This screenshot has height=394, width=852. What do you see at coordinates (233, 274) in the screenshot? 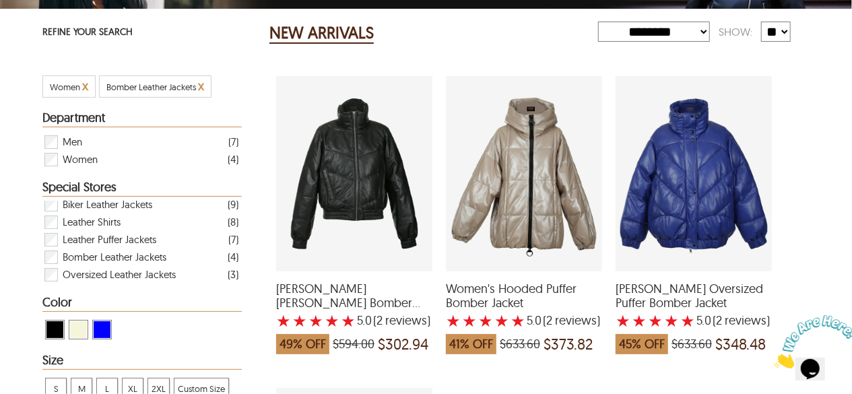
I see `div: ( 3 )` at bounding box center [233, 274].